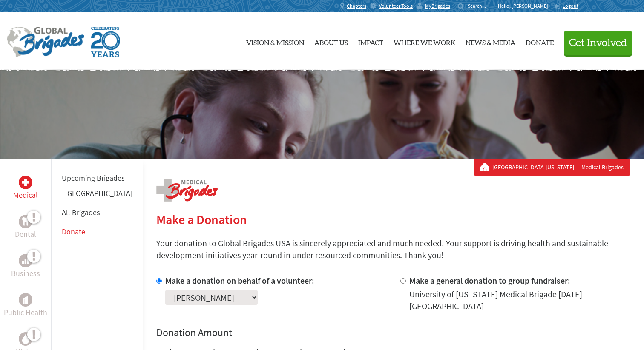 Image resolution: width=644 pixels, height=350 pixels. Describe the element at coordinates (393, 249) in the screenshot. I see `p: Your donation to Global Brigades USA is sincerely appreciated and much needed! Your support is dr...` at that location.